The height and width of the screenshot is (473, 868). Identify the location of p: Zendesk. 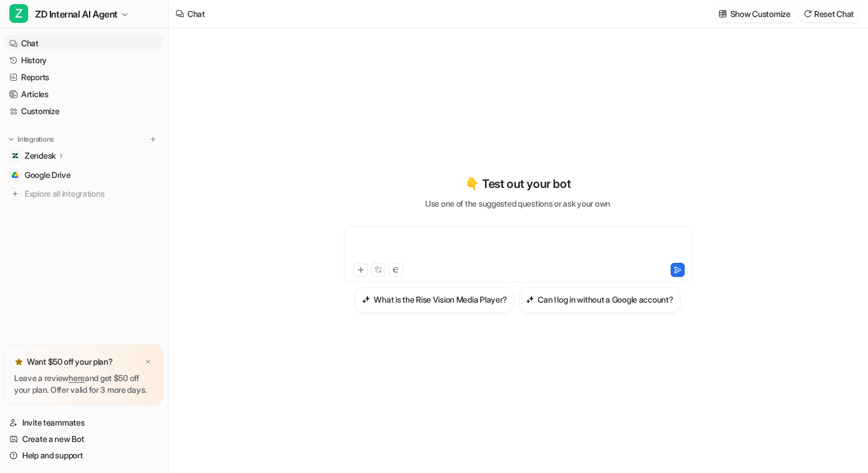
(40, 156).